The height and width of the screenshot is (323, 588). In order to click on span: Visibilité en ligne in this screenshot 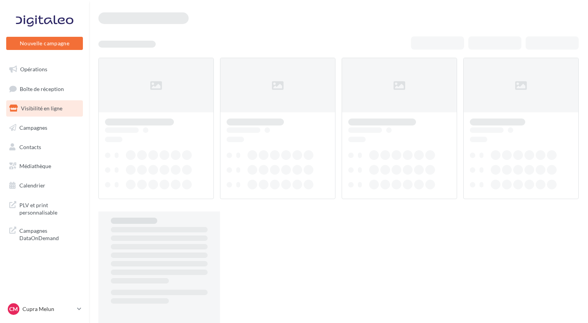, I will do `click(41, 108)`.